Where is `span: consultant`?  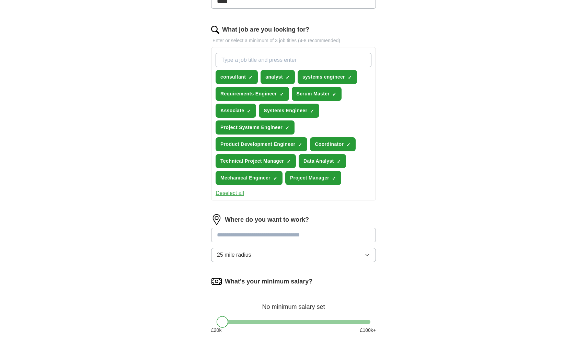 span: consultant is located at coordinates (233, 77).